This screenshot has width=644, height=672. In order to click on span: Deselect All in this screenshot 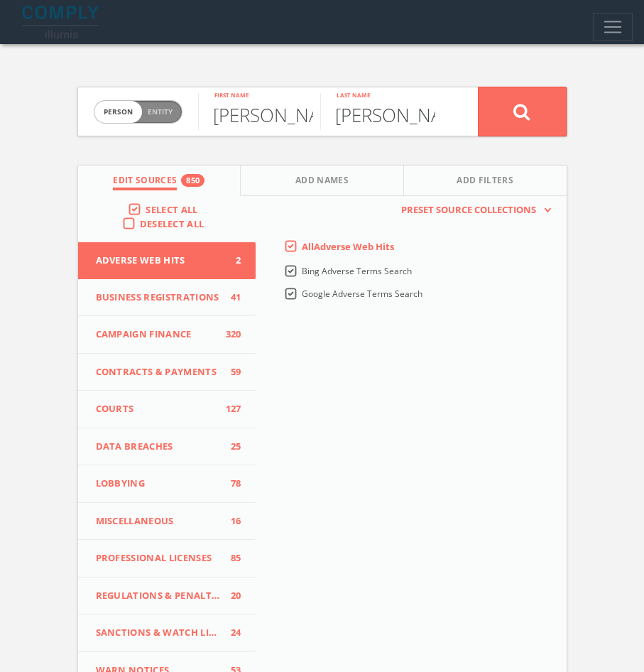, I will do `click(171, 224)`.